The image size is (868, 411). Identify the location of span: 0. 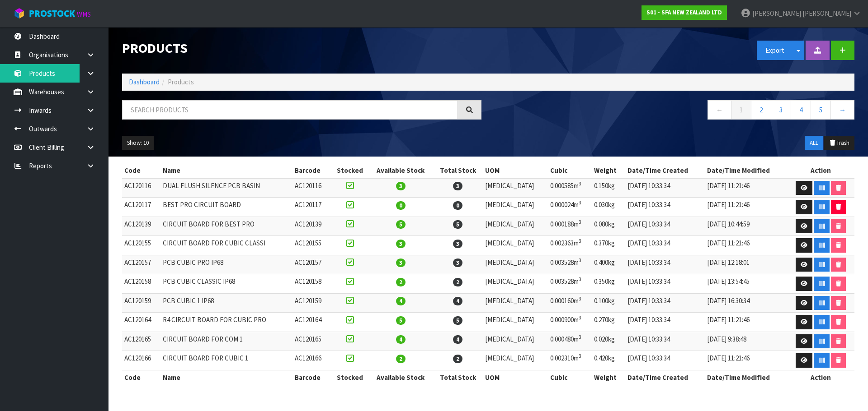
(457, 206).